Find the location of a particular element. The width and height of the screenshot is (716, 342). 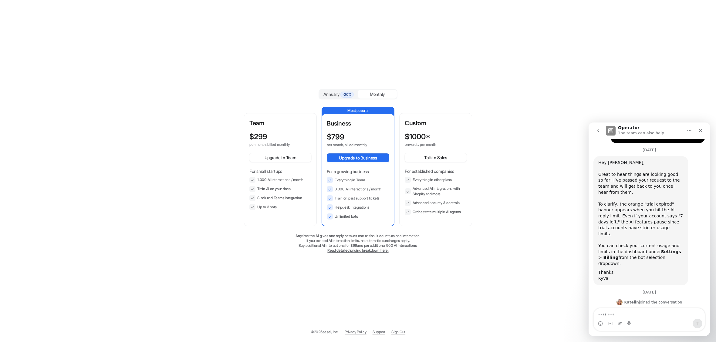

p: © 2025 eesel, Inc. is located at coordinates (324, 332).